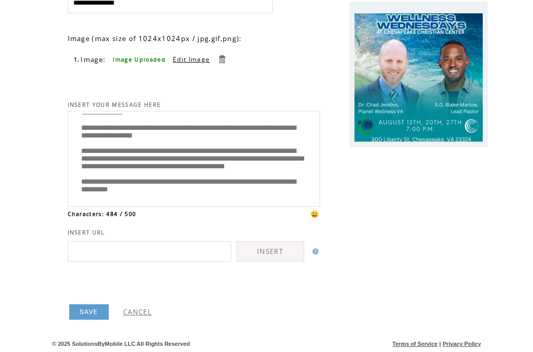 This screenshot has height=352, width=533. What do you see at coordinates (191, 59) in the screenshot?
I see `a: Edit Image` at bounding box center [191, 59].